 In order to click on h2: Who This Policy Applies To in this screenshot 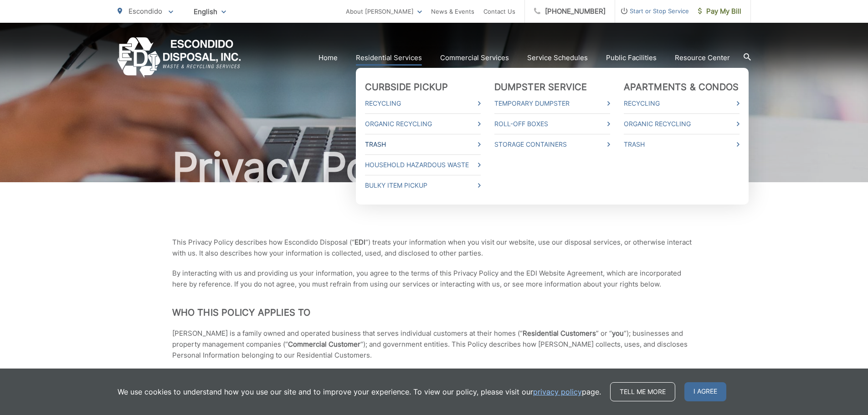, I will do `click(435, 313)`.